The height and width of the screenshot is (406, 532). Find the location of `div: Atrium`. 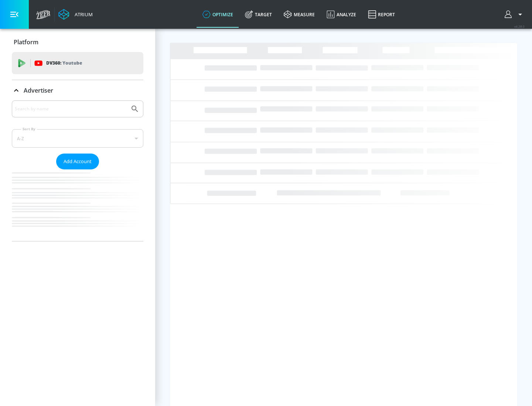

div: Atrium is located at coordinates (82, 15).